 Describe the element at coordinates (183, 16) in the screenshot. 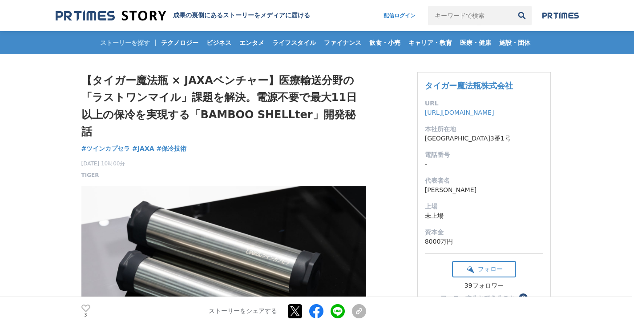

I see `a: 成果の裏側にあるストーリーをメディアに届ける 成果の裏側にあるストーリーをメディアに届ける` at that location.